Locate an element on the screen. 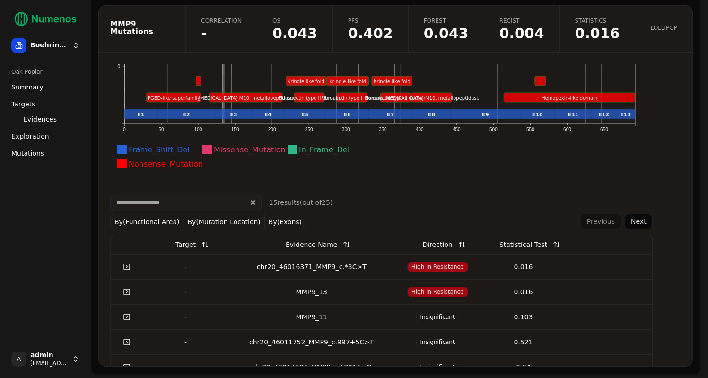 Image resolution: width=708 pixels, height=378 pixels. text: Hemopexin-like domain is located at coordinates (569, 98).